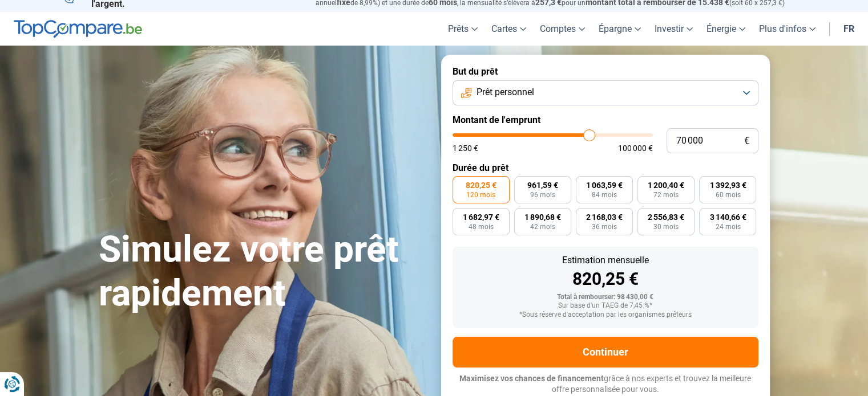  I want to click on span: 2 168,03 €, so click(604, 217).